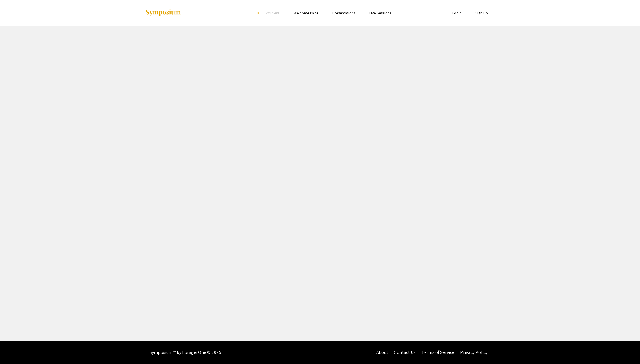  I want to click on a: Login, so click(457, 13).